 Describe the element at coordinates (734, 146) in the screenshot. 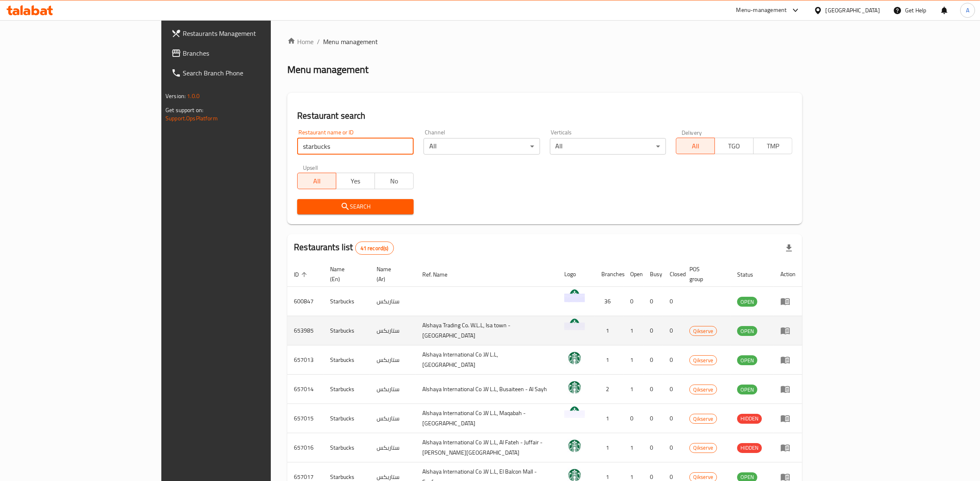

I see `span: TGO` at that location.